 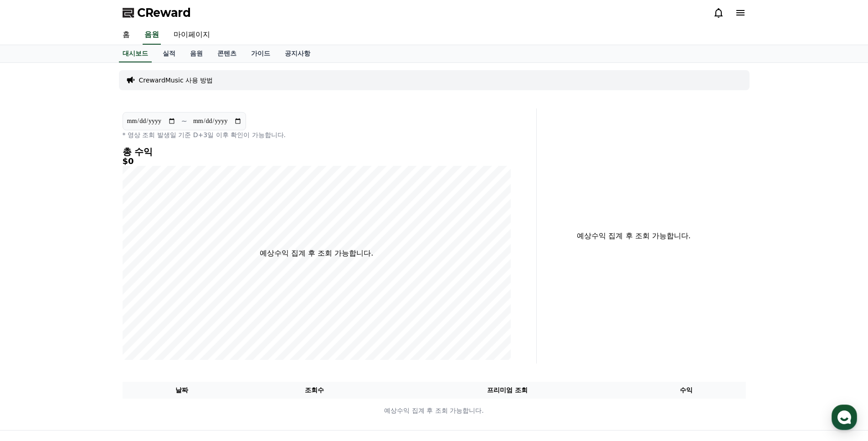 What do you see at coordinates (686, 390) in the screenshot?
I see `th: 수익` at bounding box center [686, 390].